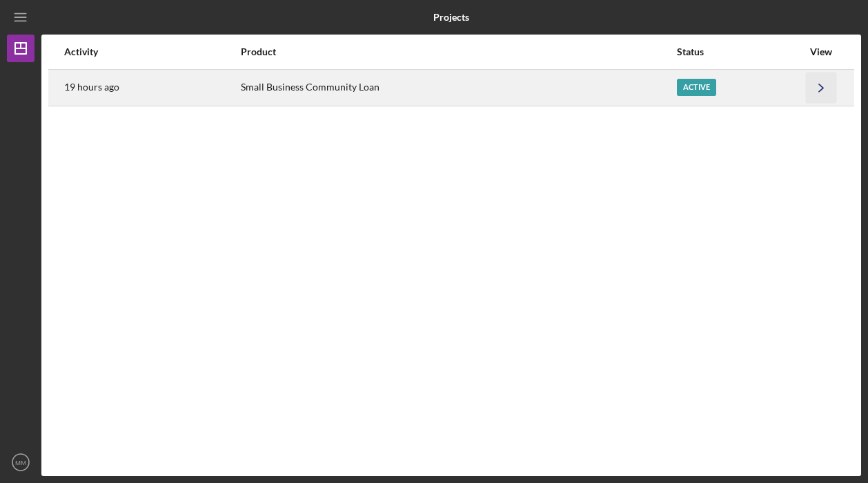 Image resolution: width=868 pixels, height=483 pixels. I want to click on text: MM, so click(21, 462).